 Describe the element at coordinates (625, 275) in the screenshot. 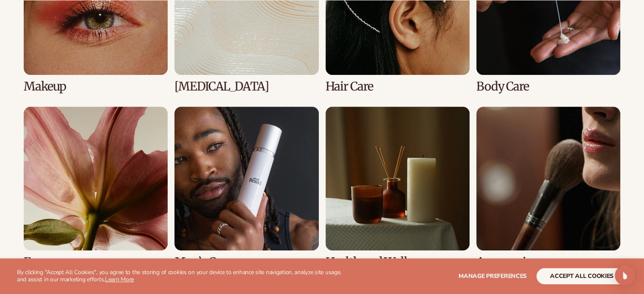

I see `div: Open Intercom Messenger` at that location.